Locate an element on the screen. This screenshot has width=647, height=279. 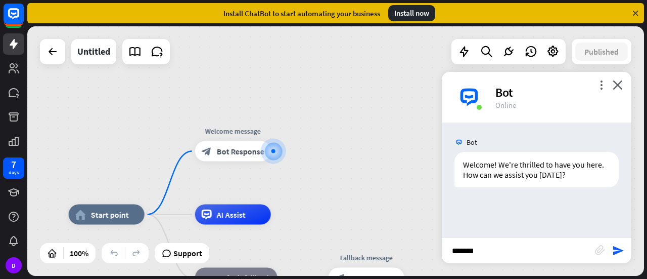
div: Install ChatBot to start automating your business is located at coordinates (302, 13).